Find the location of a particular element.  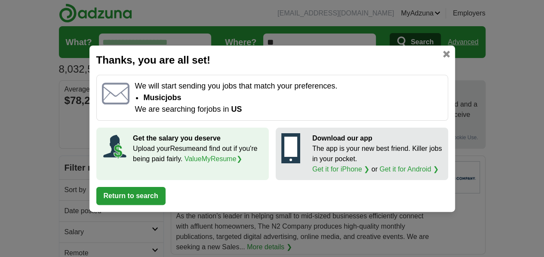

a: Get it for Android ❯ is located at coordinates (409, 169).